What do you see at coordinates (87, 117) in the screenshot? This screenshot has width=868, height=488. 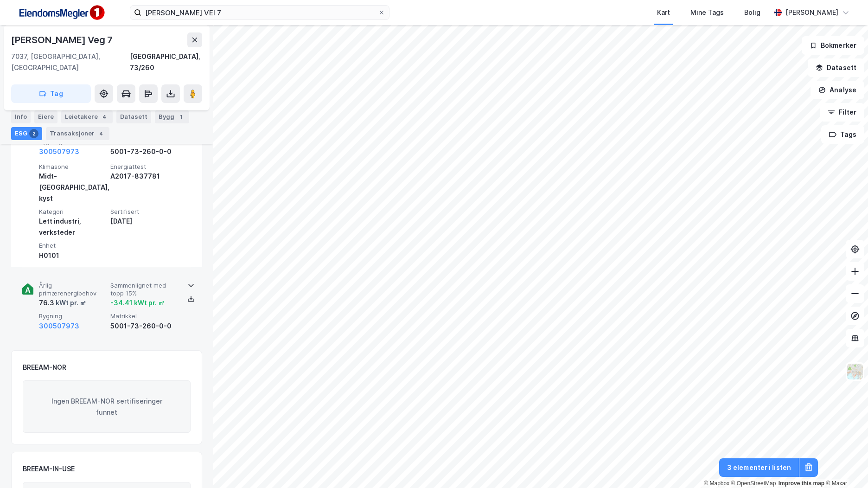 I see `div: Leietakere` at bounding box center [87, 117].